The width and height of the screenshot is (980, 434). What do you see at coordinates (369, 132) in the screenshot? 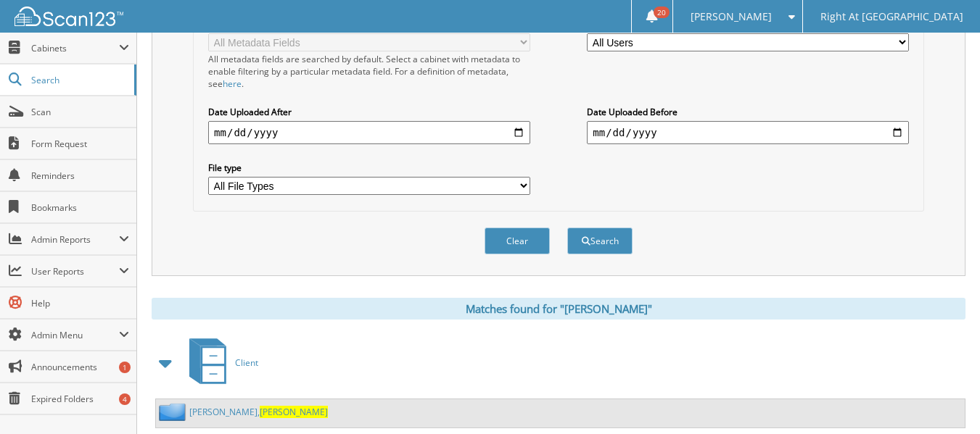
I see `input: start` at bounding box center [369, 132].